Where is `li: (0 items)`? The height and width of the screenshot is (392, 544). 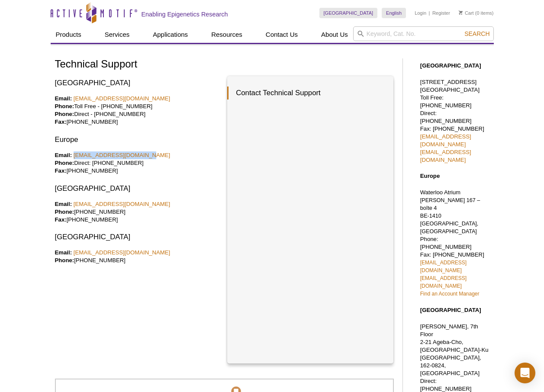
li: (0 items) is located at coordinates (476, 13).